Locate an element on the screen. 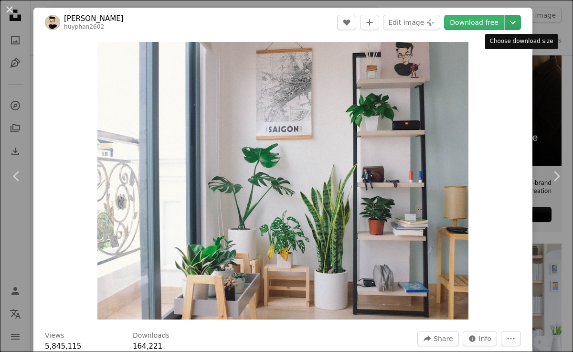 The image size is (573, 352). span: 5,845,115 is located at coordinates (63, 346).